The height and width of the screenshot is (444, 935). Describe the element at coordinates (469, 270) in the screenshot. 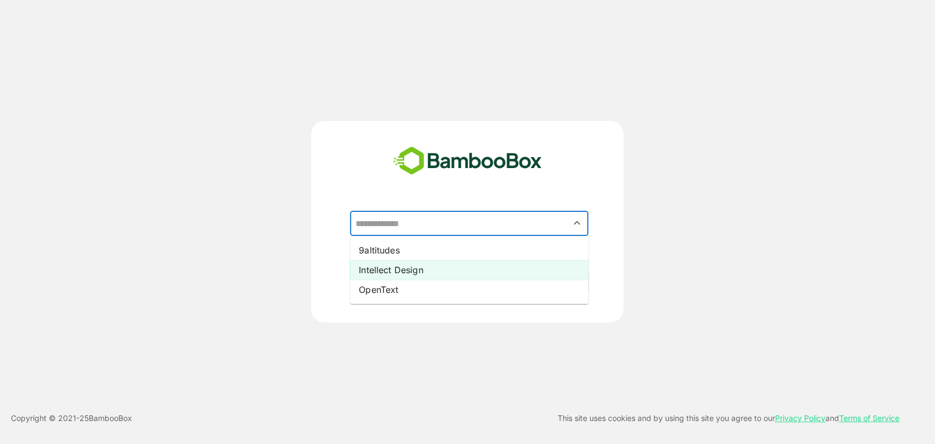

I see `li: Intellect Design` at that location.